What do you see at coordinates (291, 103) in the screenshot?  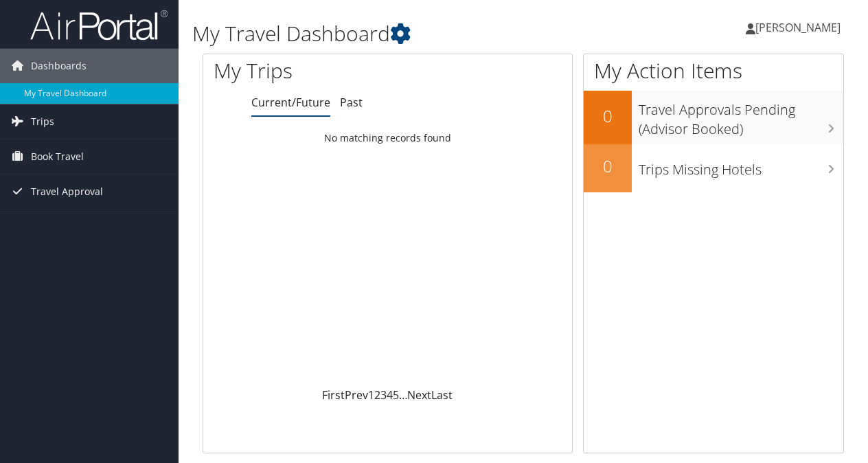 I see `a: Current/Future` at bounding box center [291, 103].